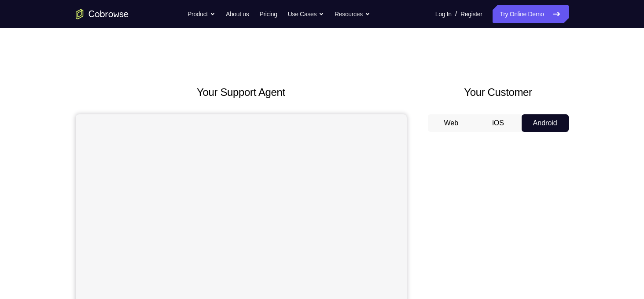 The height and width of the screenshot is (299, 644). Describe the element at coordinates (545, 123) in the screenshot. I see `button: Android` at that location.